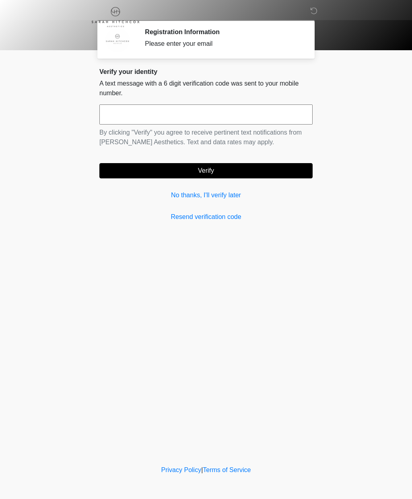 The image size is (412, 499). I want to click on button: Verify, so click(206, 171).